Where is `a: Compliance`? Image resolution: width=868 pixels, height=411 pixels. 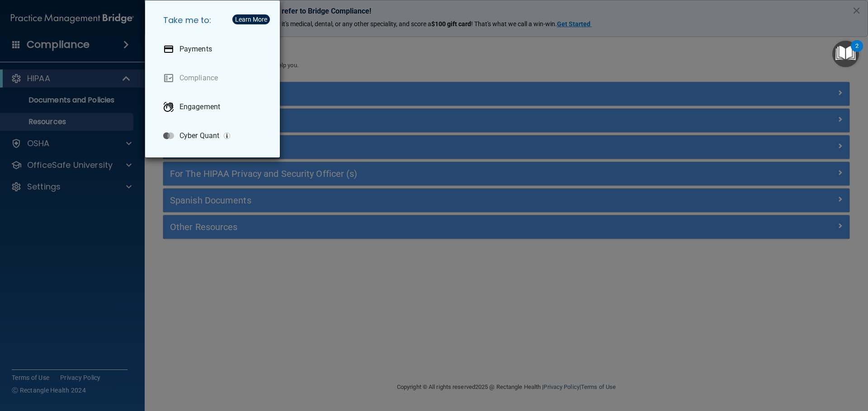
a: Compliance is located at coordinates (214, 79).